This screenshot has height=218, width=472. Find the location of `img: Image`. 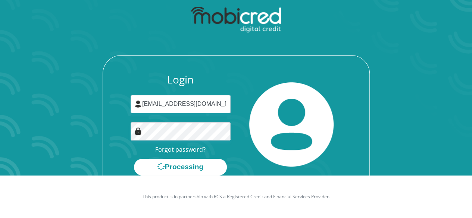

img: Image is located at coordinates (138, 131).